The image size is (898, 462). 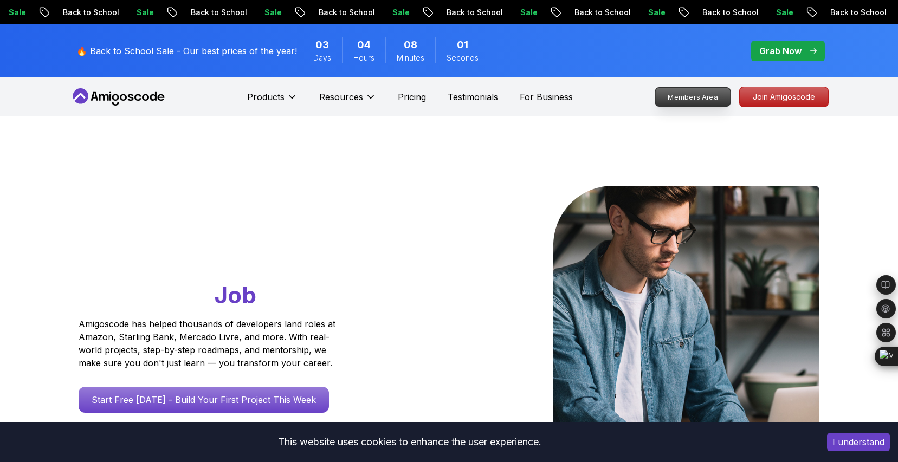 What do you see at coordinates (693, 97) in the screenshot?
I see `a: Members Area` at bounding box center [693, 97].